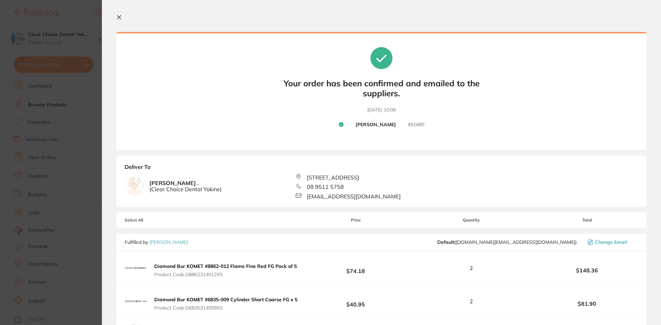 The width and height of the screenshot is (661, 325). Describe the element at coordinates (226, 308) in the screenshot. I see `span: Product Code: D6835314009X5` at that location.